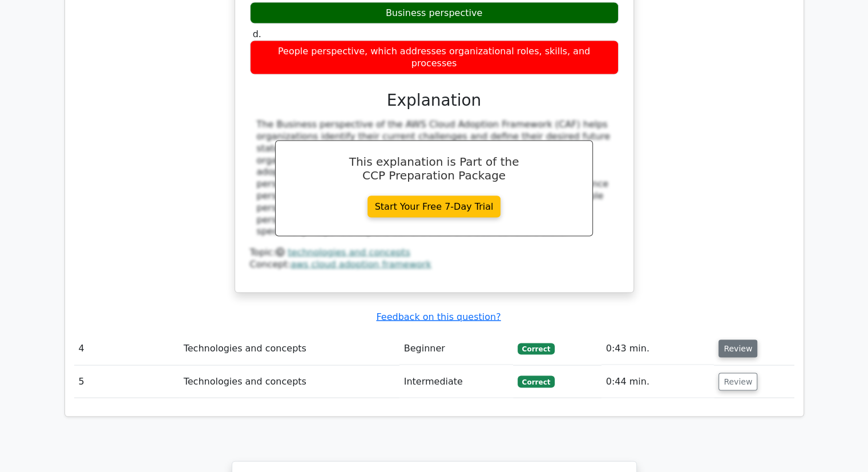  Describe the element at coordinates (434, 178) in the screenshot. I see `div: The Business perspective of the AWS Cloud Adoption Framework (CAF) helps organizations identify t...` at that location.